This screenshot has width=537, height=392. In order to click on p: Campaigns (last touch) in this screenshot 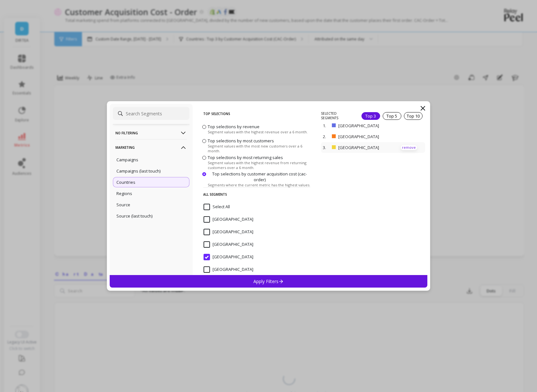, I will do `click(138, 171)`.